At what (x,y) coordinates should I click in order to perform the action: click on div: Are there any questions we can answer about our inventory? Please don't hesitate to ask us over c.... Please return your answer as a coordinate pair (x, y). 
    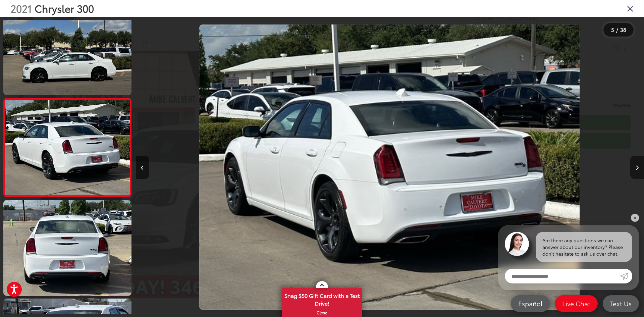
    Looking at the image, I should click on (584, 247).